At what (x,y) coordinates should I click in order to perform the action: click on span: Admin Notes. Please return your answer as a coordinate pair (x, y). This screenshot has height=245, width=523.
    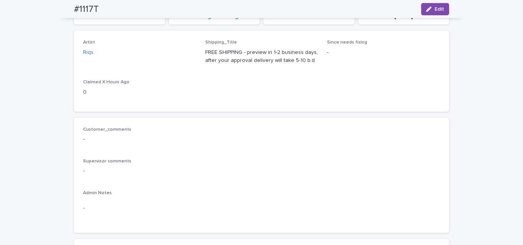
    Looking at the image, I should click on (97, 193).